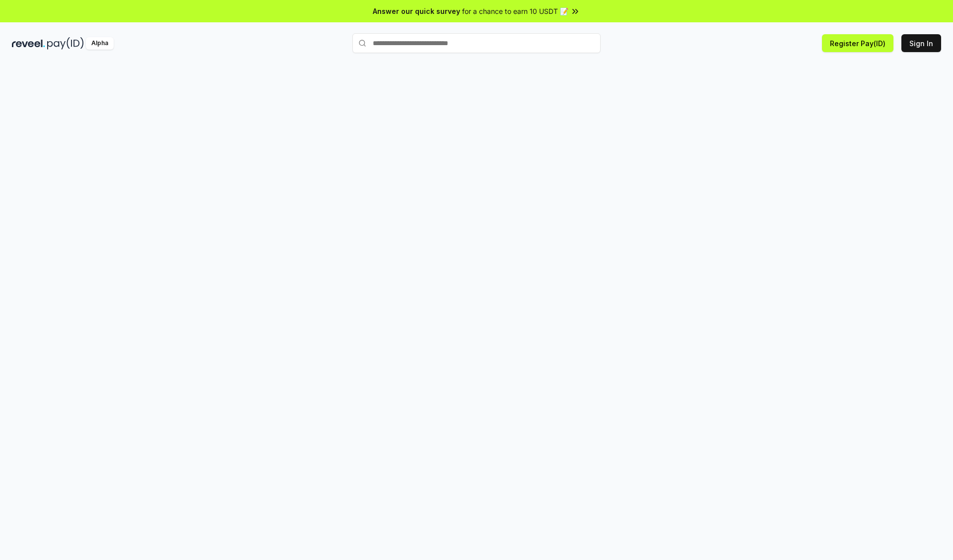 This screenshot has height=560, width=953. What do you see at coordinates (858, 43) in the screenshot?
I see `button: Register Pay(ID)` at bounding box center [858, 43].